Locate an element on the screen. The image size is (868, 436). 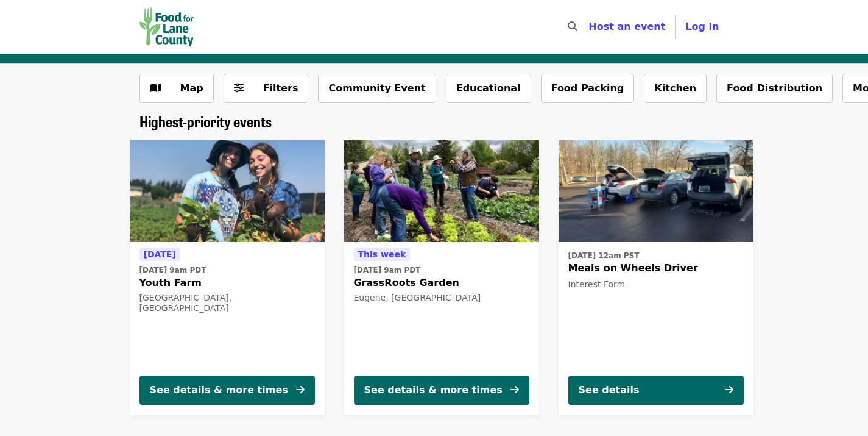
a: Highest-priority events is located at coordinates (206, 121).